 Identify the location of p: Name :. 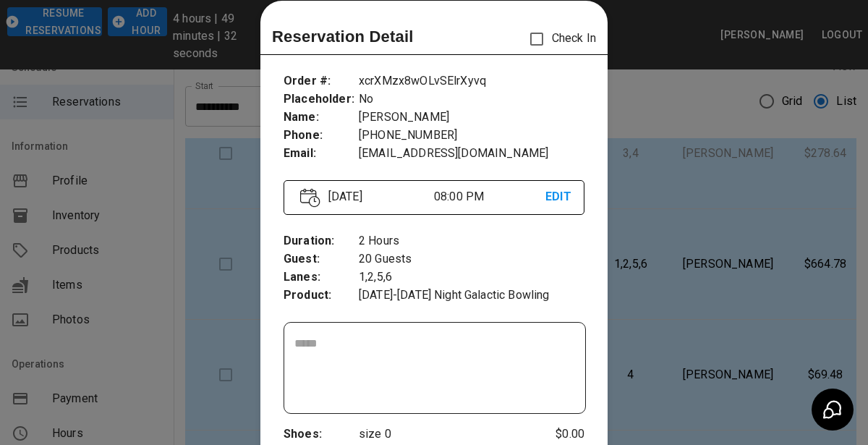
(321, 117).